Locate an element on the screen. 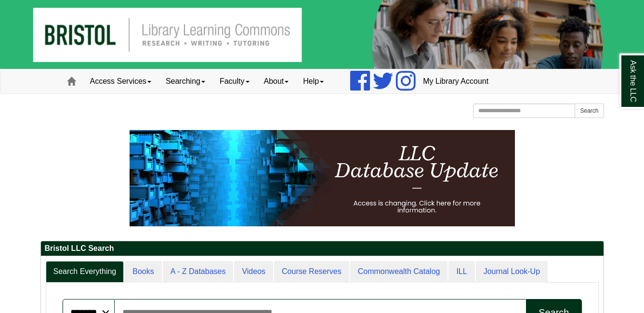  h2: Bristol LLC Search is located at coordinates (322, 248).